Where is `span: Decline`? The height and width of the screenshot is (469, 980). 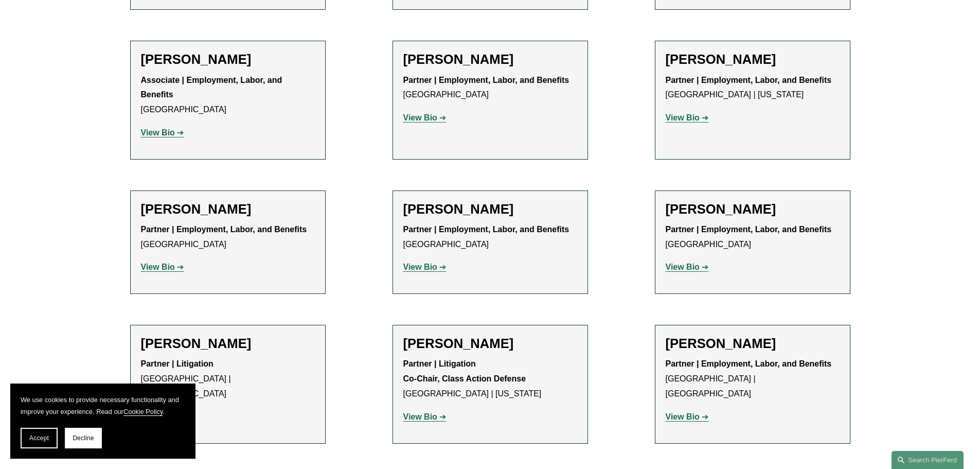 span: Decline is located at coordinates (83, 438).